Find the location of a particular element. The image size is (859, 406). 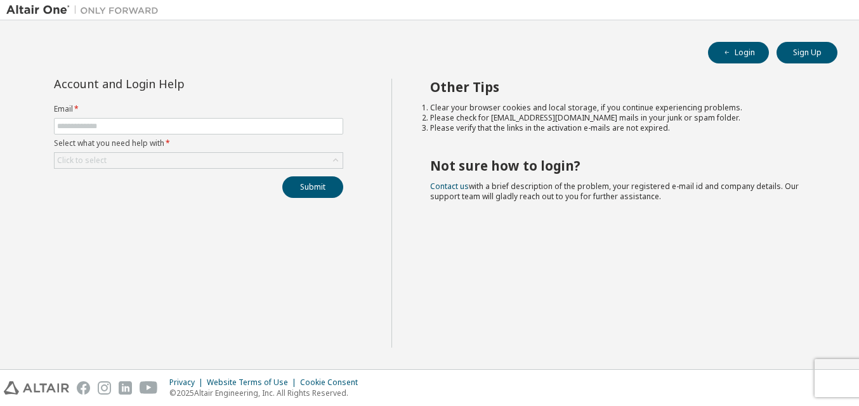

img: facebook.svg is located at coordinates (83, 388).